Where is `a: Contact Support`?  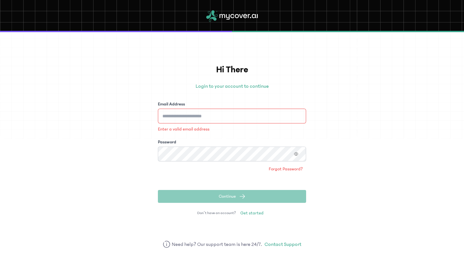 a: Contact Support is located at coordinates (283, 245).